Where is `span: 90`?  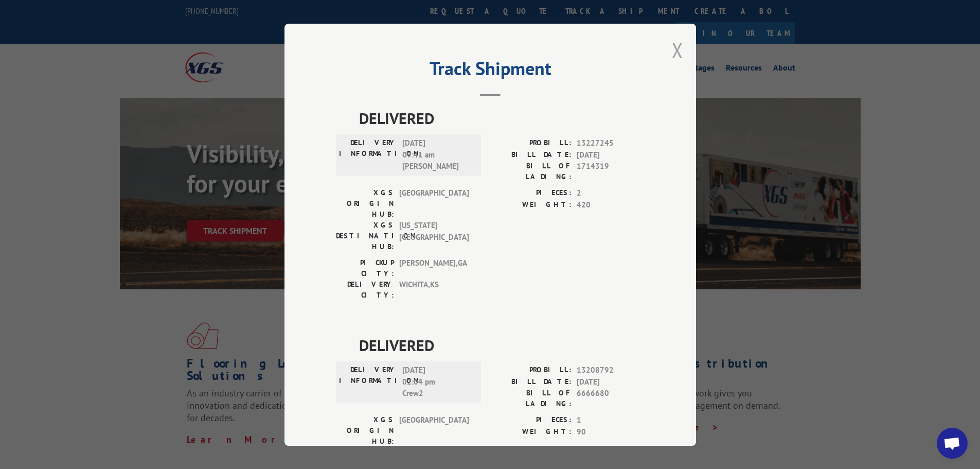 span: 90 is located at coordinates (610, 431).